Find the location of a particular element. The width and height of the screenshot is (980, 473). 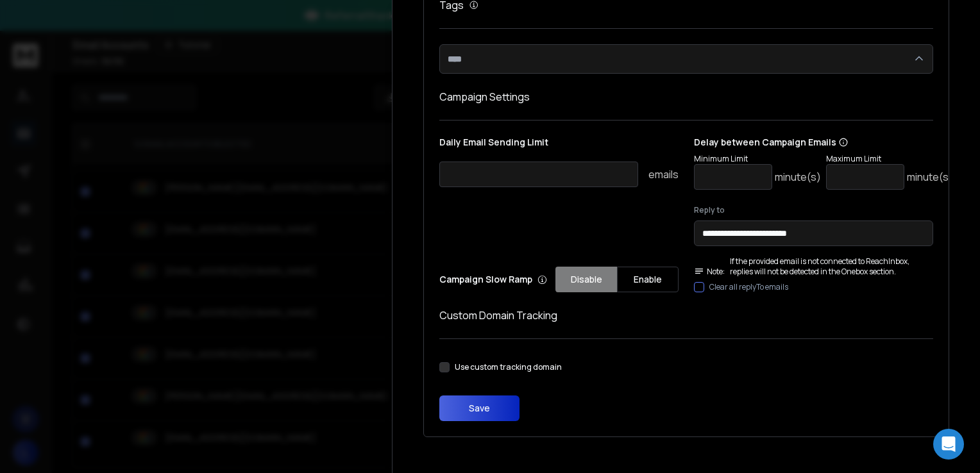

button: Save is located at coordinates (479, 408).